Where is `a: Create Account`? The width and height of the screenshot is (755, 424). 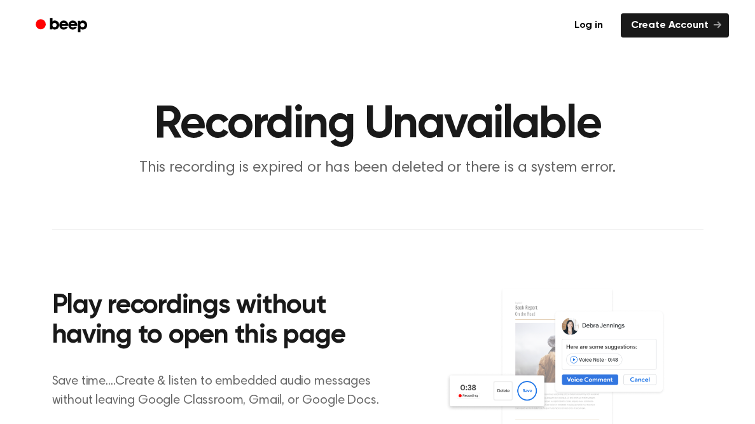
a: Create Account is located at coordinates (675, 25).